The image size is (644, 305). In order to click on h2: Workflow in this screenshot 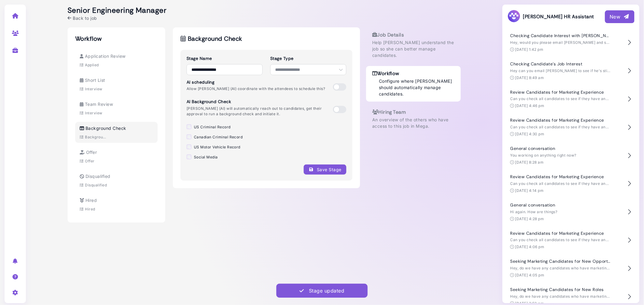, I will do `click(116, 38)`.